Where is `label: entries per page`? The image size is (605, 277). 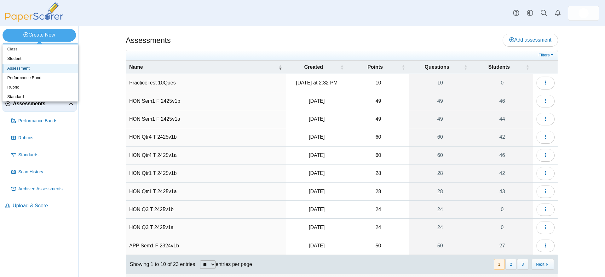 label: entries per page is located at coordinates (234, 264).